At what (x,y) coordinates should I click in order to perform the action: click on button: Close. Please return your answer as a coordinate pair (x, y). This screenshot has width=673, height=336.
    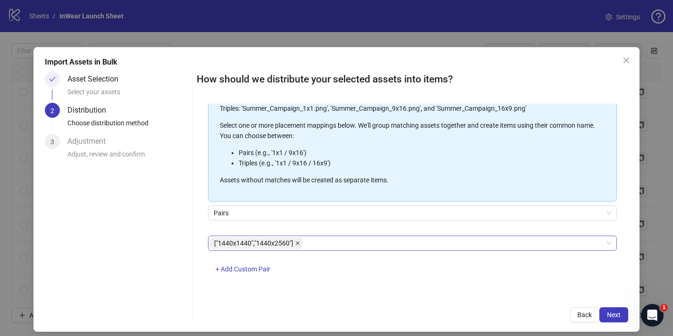
    Looking at the image, I should click on (626, 60).